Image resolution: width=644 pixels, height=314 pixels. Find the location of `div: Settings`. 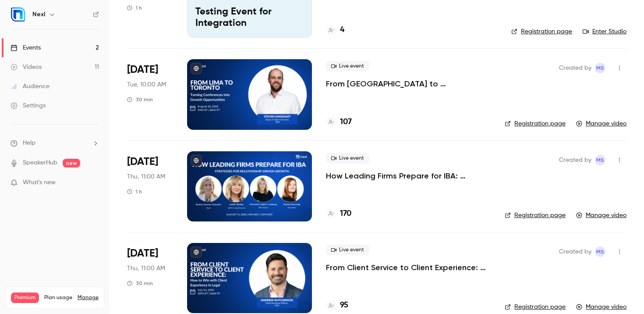

div: Settings is located at coordinates (28, 106).